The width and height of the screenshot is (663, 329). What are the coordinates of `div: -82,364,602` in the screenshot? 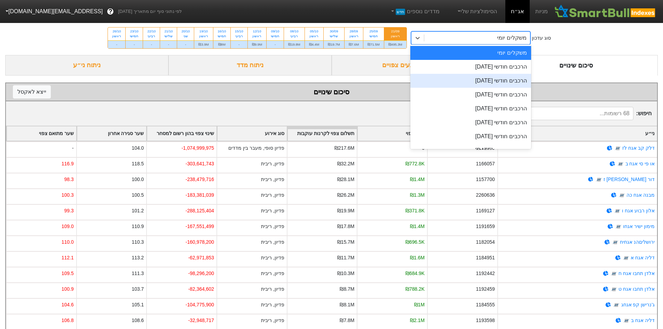 It's located at (201, 289).